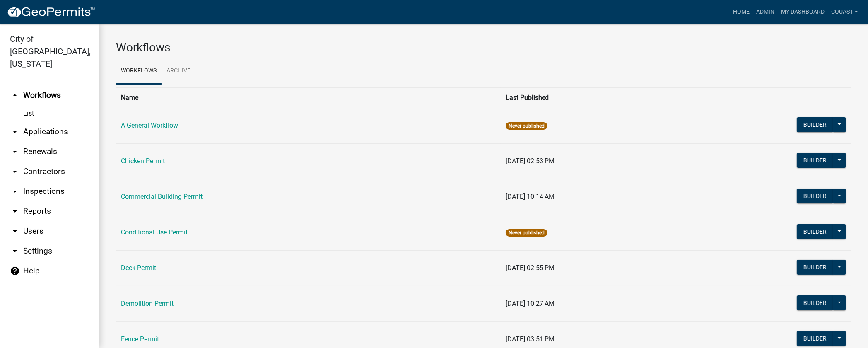 The image size is (868, 348). Describe the element at coordinates (162, 197) in the screenshot. I see `a: Commercial Building Permit` at that location.